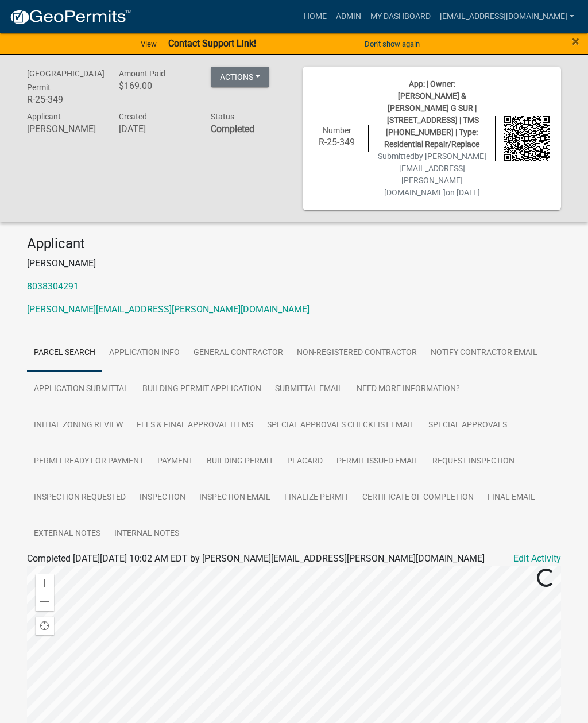  What do you see at coordinates (232, 129) in the screenshot?
I see `strong: Completed` at bounding box center [232, 129].